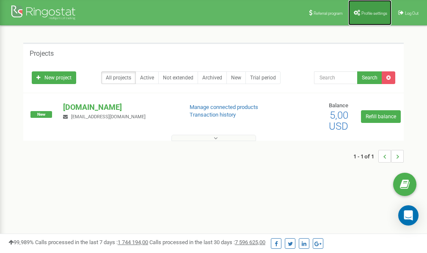 Image resolution: width=427 pixels, height=253 pixels. Describe the element at coordinates (133, 242) in the screenshot. I see `u: 1 744 194,00` at that location.